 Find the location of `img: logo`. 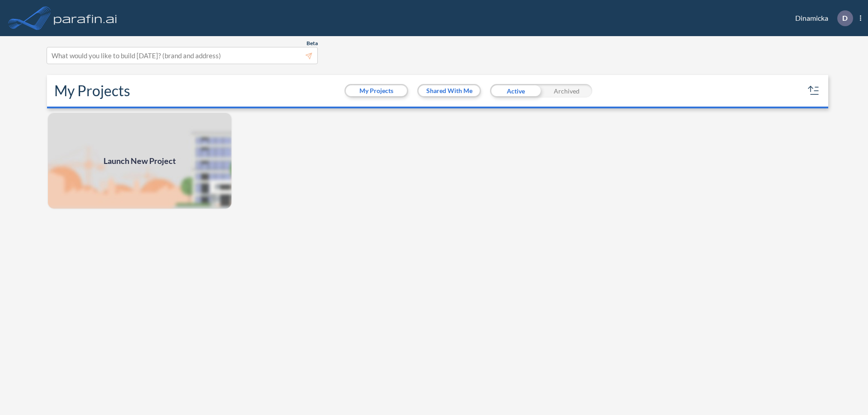

img: logo is located at coordinates (86, 18).